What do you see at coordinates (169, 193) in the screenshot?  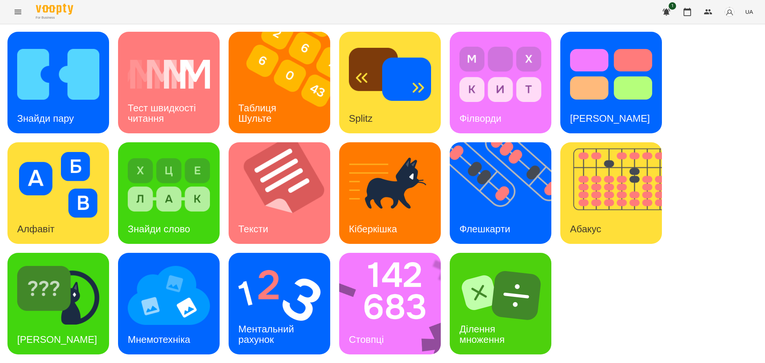 I see `a: Знайди словоЗнайди слово` at bounding box center [169, 193].